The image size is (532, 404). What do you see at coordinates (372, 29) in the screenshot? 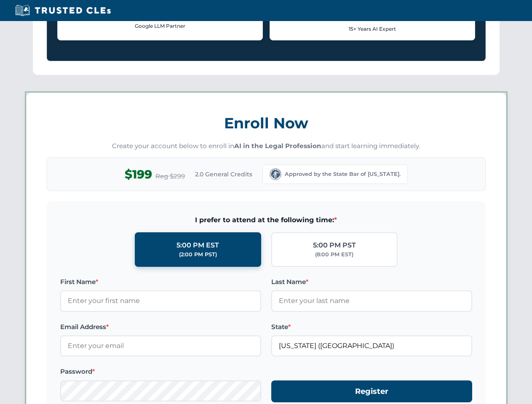
I see `p: 15+ Years AI Expert` at bounding box center [372, 29].